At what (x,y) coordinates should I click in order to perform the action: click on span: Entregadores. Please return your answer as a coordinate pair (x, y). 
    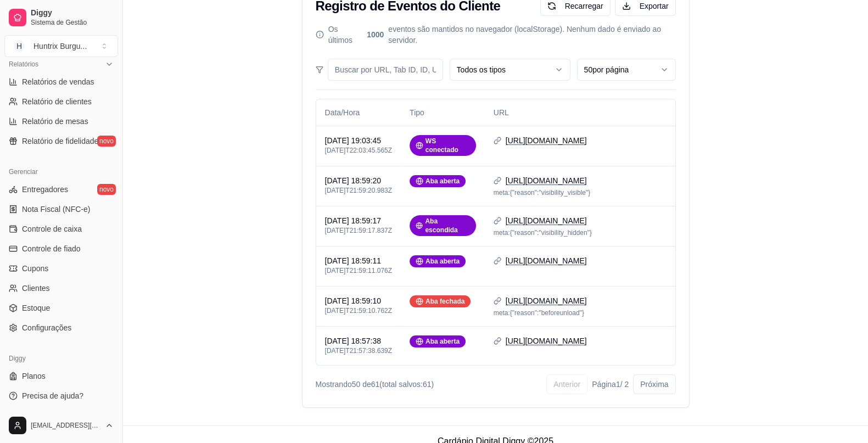
    Looking at the image, I should click on (45, 189).